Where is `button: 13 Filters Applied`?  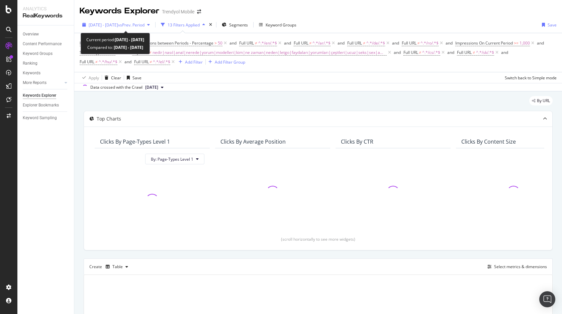
button: 13 Filters Applied is located at coordinates (183, 25).